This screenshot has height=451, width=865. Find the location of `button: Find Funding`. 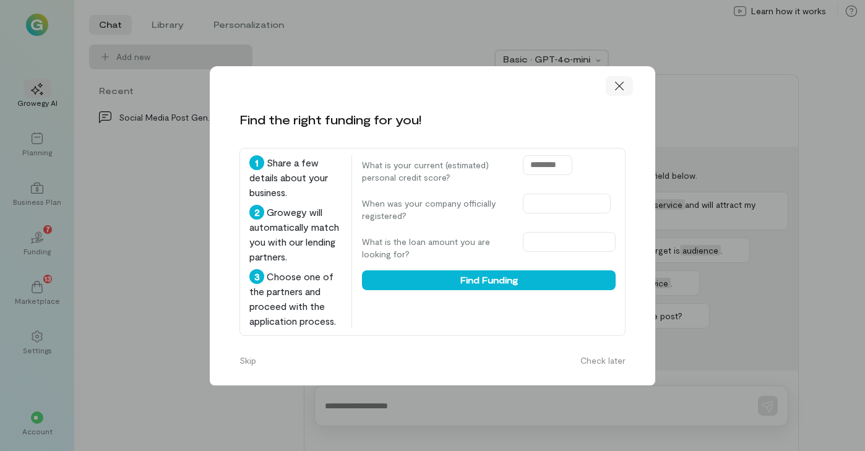

button: Find Funding is located at coordinates (489, 280).